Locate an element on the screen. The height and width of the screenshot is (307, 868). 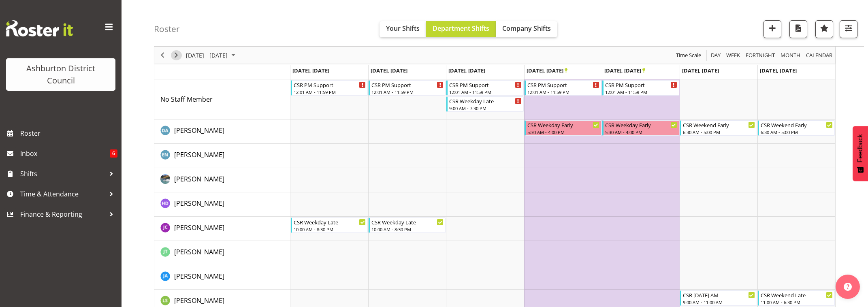
span: Roster is located at coordinates (69, 133).